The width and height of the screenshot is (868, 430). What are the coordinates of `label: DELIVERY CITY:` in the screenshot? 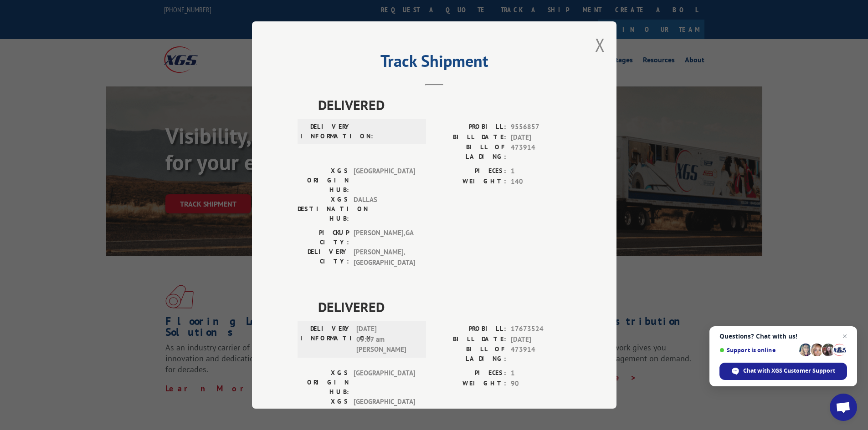 It's located at (323, 257).